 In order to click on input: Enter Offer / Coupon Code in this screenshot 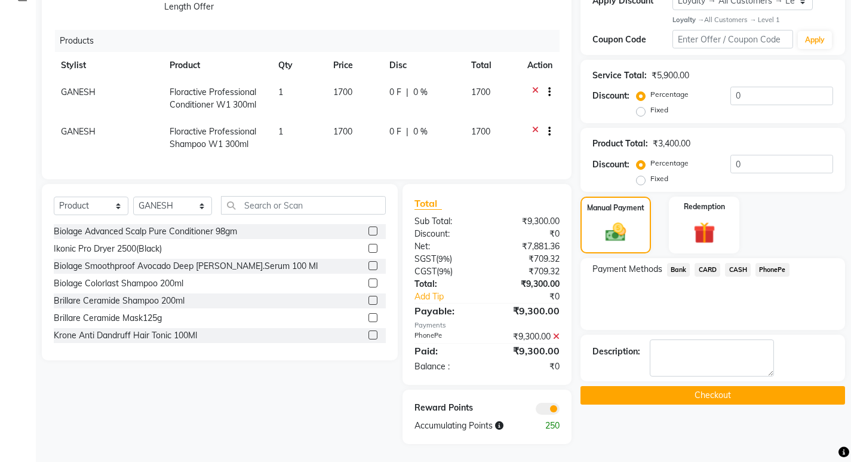, I will do `click(733, 39)`.